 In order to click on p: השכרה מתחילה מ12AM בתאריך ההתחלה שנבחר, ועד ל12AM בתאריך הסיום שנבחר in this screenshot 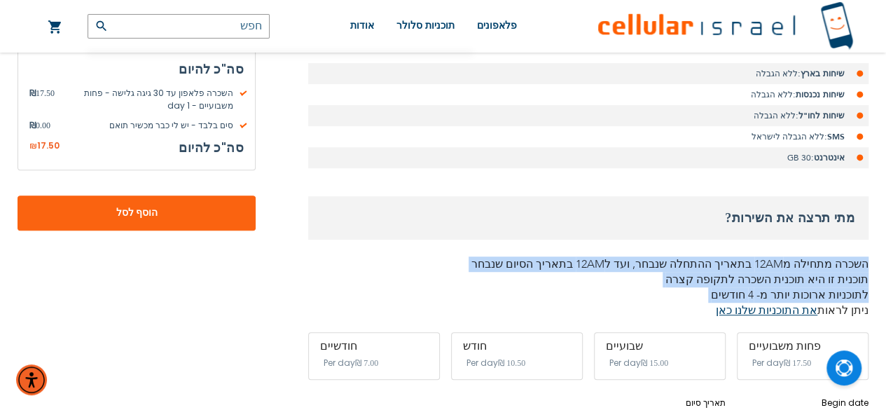, I will do `click(588, 264)`.